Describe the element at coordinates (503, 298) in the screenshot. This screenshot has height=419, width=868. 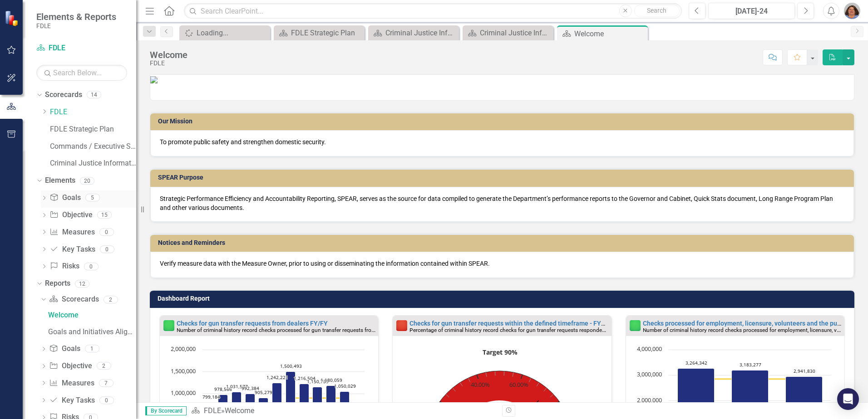
I see `h3: Dashboard Report` at that location.